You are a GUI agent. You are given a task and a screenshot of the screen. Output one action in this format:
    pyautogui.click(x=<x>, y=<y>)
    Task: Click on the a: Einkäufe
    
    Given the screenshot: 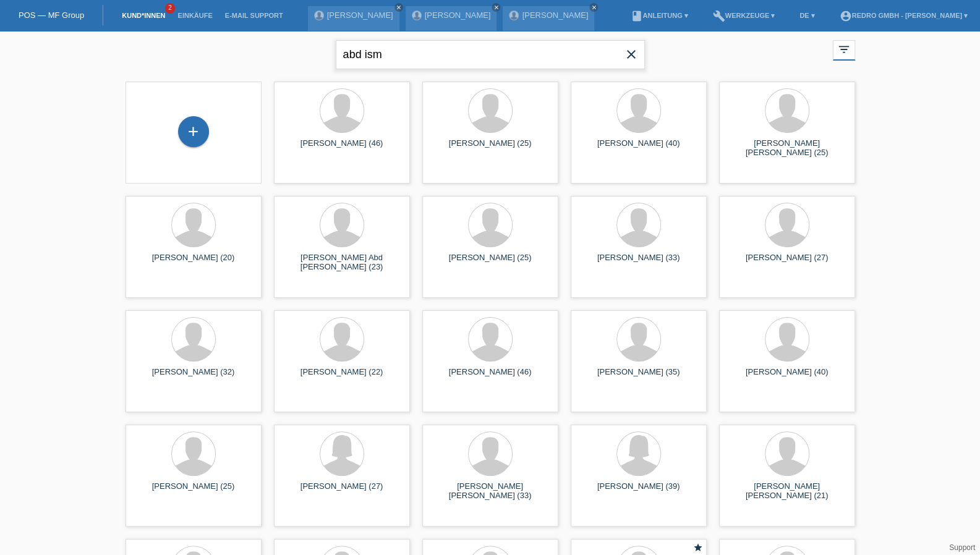 What is the action you would take?
    pyautogui.click(x=195, y=15)
    